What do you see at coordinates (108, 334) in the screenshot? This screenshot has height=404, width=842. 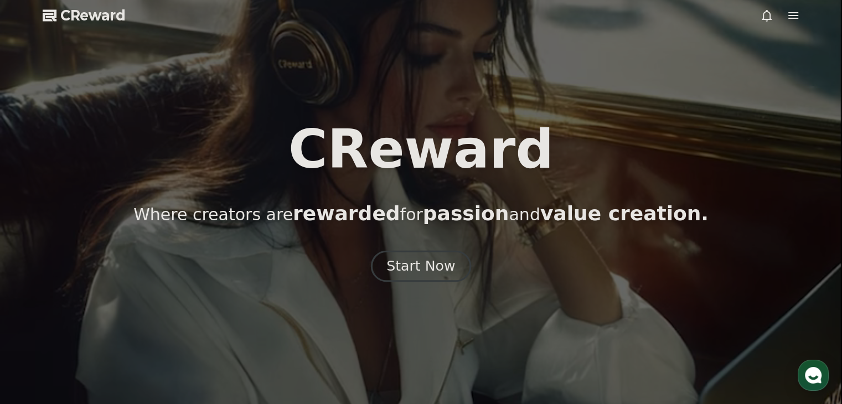 I see `span: Messages` at bounding box center [108, 334].